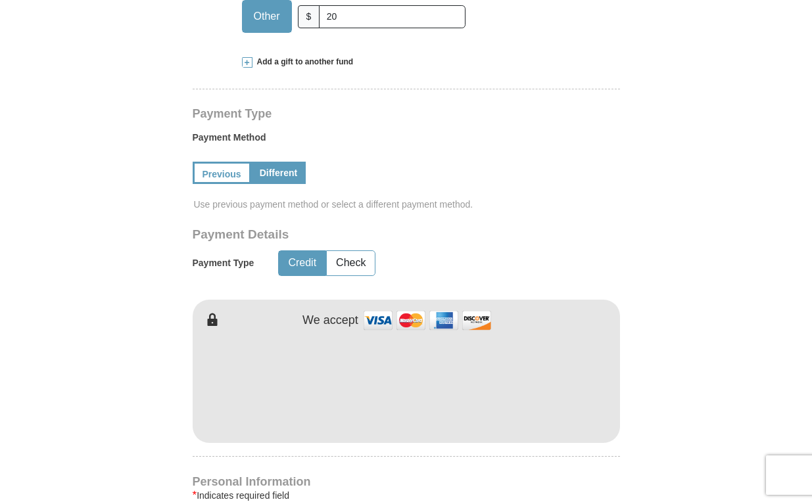 This screenshot has width=812, height=504. What do you see at coordinates (224, 263) in the screenshot?
I see `h5: Payment Type` at bounding box center [224, 263].